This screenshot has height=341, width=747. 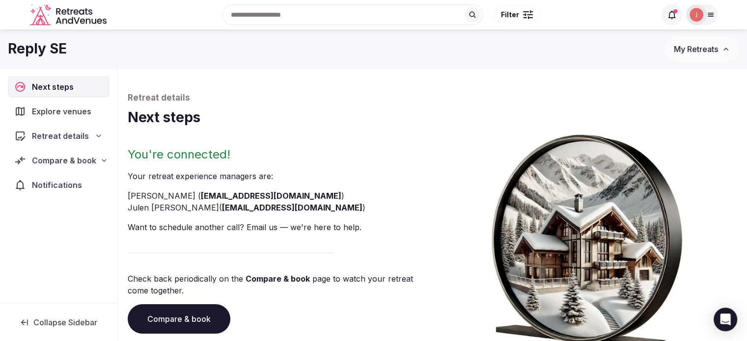 What do you see at coordinates (432, 117) in the screenshot?
I see `h1: Next steps` at bounding box center [432, 117].